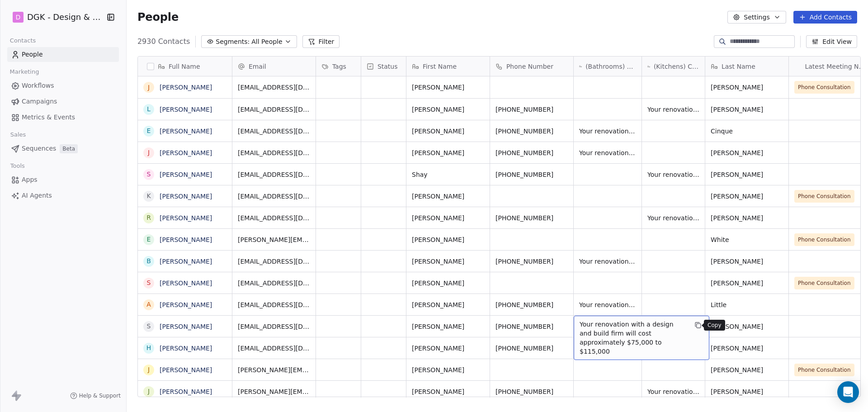 This screenshot has height=412, width=868. Describe the element at coordinates (149, 218) in the screenshot. I see `div: R` at that location.